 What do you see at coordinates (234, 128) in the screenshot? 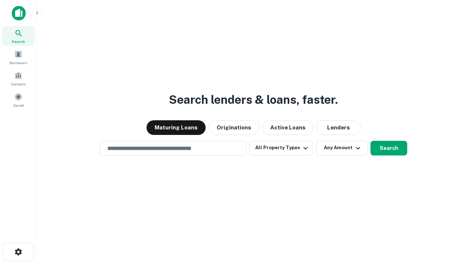
I see `button: Originations` at bounding box center [234, 128].